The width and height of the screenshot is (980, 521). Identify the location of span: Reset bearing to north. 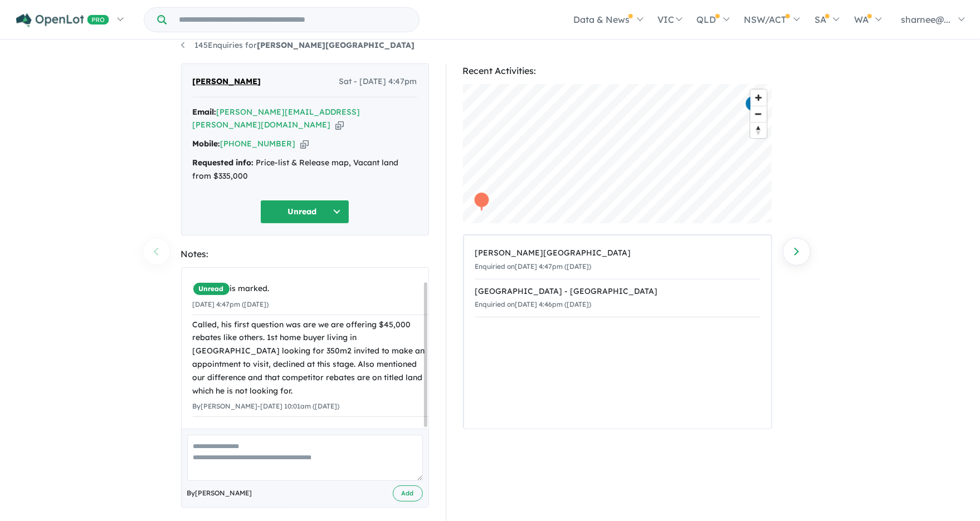
(758, 131).